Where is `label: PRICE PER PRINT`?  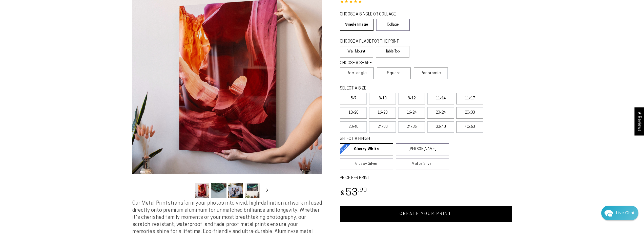 label: PRICE PER PRINT is located at coordinates (426, 178).